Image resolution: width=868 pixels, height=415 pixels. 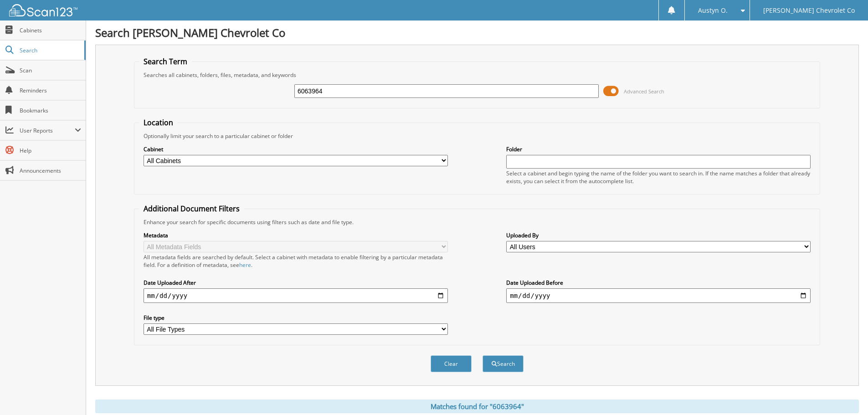 What do you see at coordinates (50, 171) in the screenshot?
I see `span: Announcements` at bounding box center [50, 171].